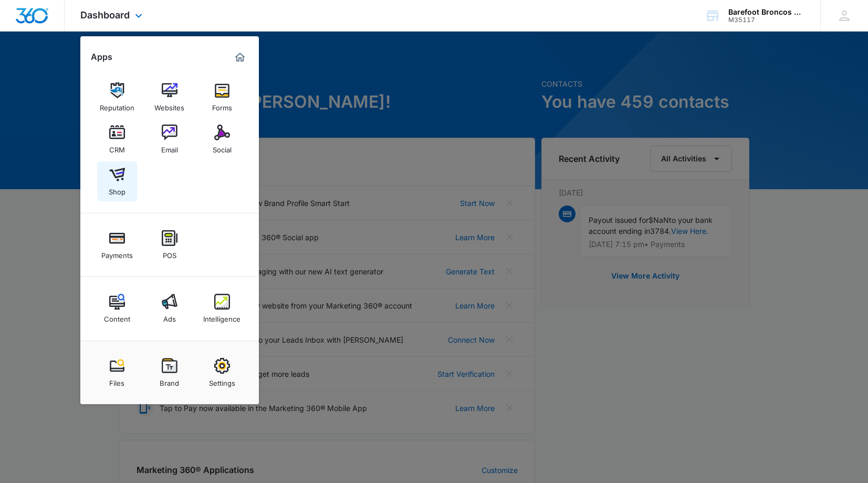 This screenshot has width=868, height=483. What do you see at coordinates (117, 97) in the screenshot?
I see `a: Reputation` at bounding box center [117, 97].